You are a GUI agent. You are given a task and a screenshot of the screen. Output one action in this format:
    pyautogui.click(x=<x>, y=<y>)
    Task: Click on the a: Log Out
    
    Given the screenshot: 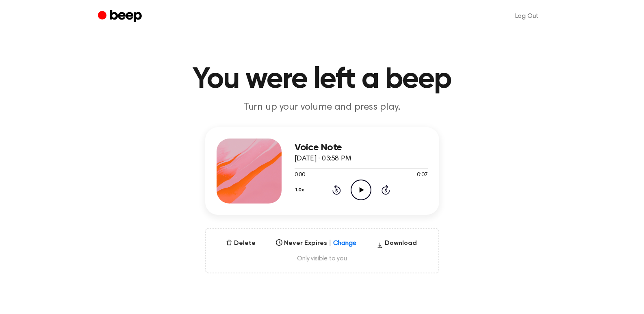 What is the action you would take?
    pyautogui.click(x=527, y=16)
    